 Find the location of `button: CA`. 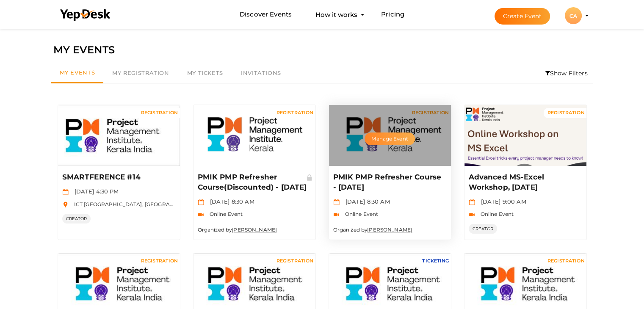

button: CA is located at coordinates (573, 16).